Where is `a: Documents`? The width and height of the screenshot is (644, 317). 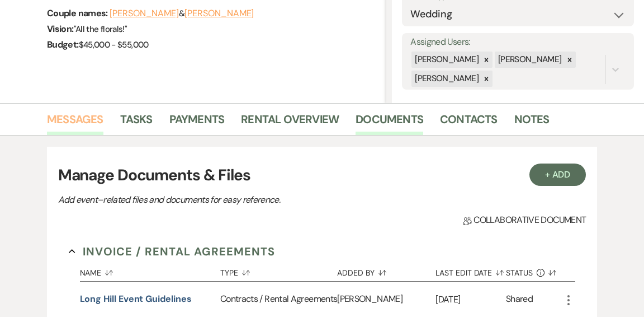 a: Documents is located at coordinates (389, 122).